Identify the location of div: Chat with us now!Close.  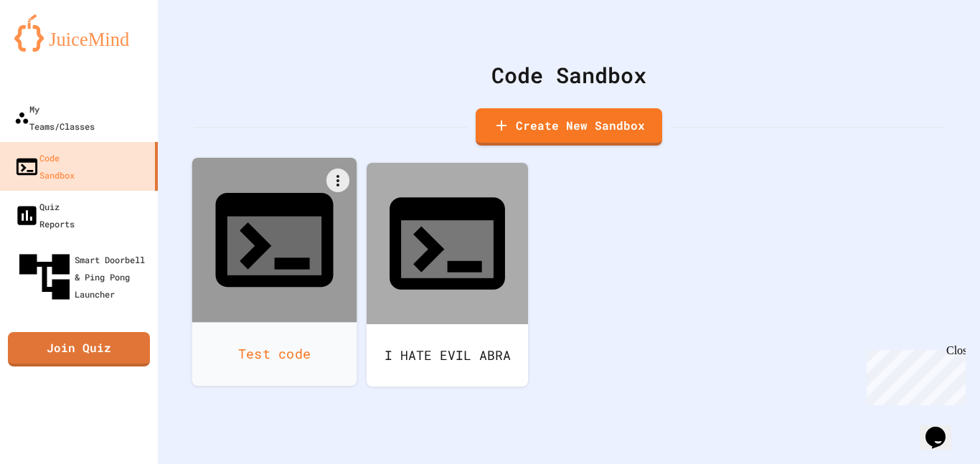
(53, 48).